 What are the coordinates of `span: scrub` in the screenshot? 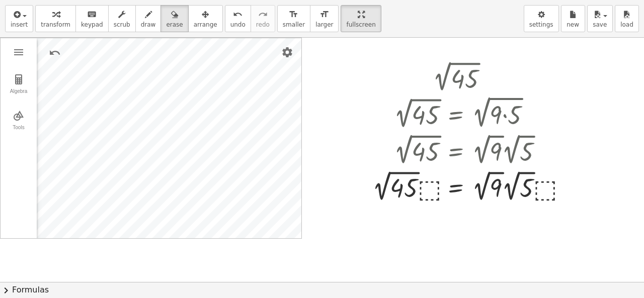 It's located at (122, 25).